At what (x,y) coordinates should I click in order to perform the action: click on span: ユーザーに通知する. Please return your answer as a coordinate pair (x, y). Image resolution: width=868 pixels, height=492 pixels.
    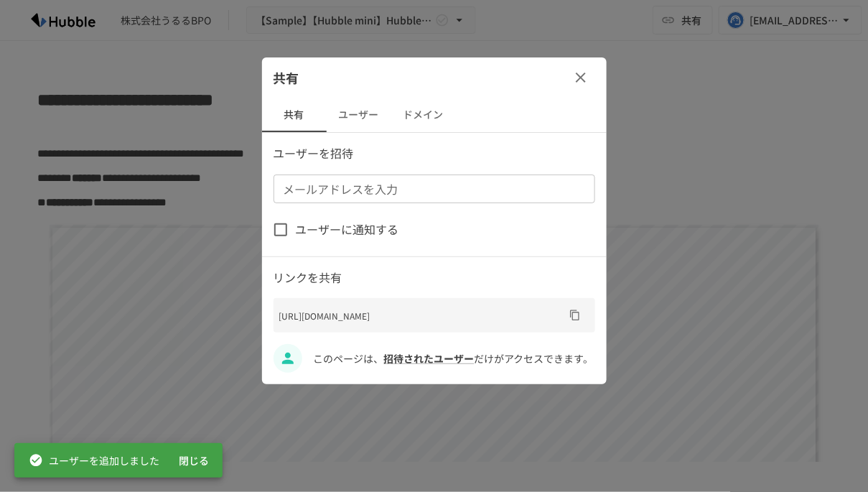
    Looking at the image, I should click on (348, 230).